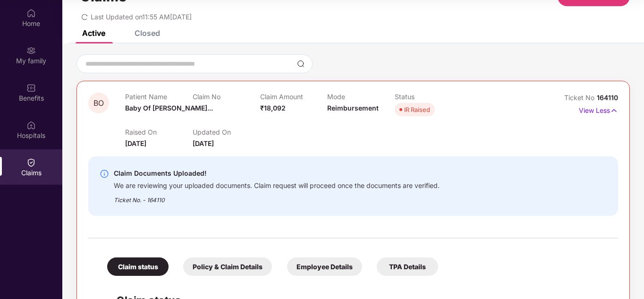 The image size is (644, 299). I want to click on span: 164110, so click(607, 97).